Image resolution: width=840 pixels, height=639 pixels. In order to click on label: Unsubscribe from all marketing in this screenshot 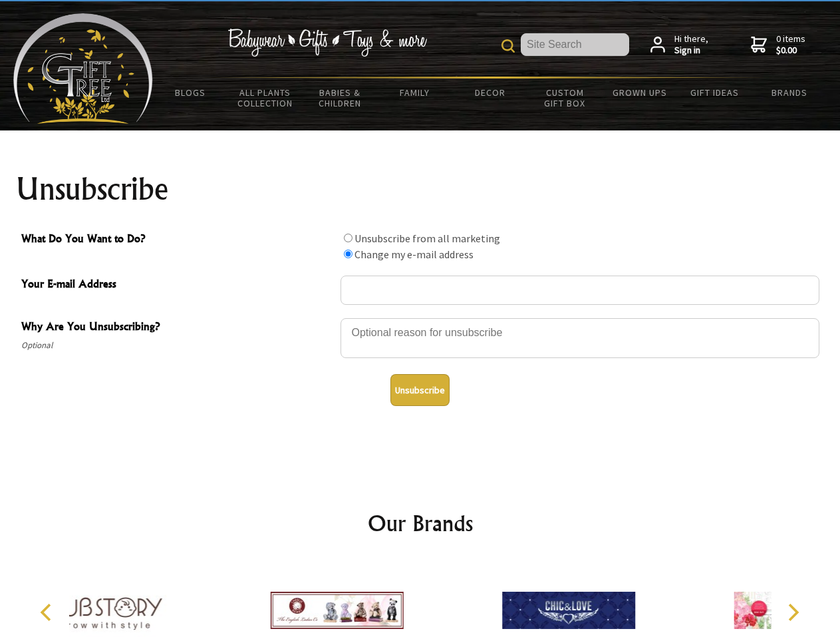, I will do `click(427, 238)`.